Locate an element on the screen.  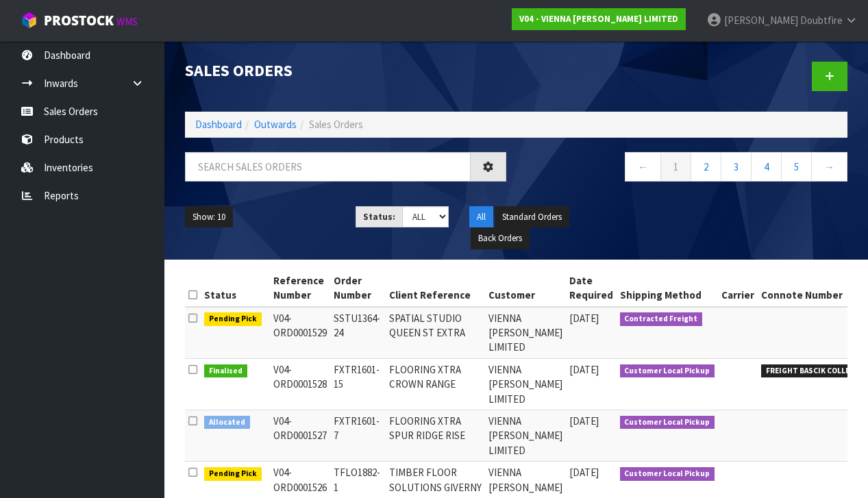
img: cube-alt.png is located at coordinates (29, 20).